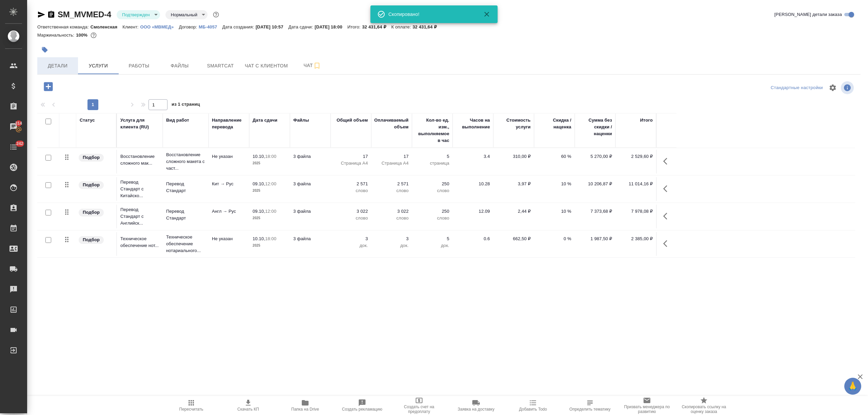  What do you see at coordinates (554, 124) in the screenshot?
I see `div: Скидка / наценка` at bounding box center [554, 124].